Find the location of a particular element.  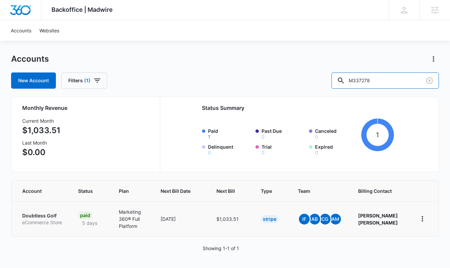

label: Delinquent is located at coordinates (230, 149).